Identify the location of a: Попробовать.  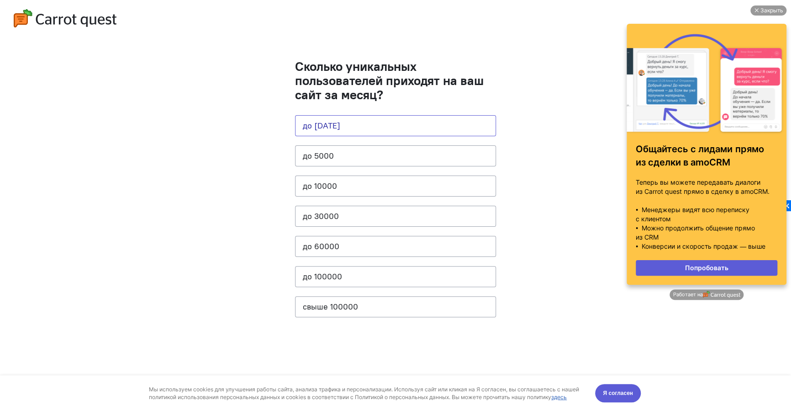
(84, 268).